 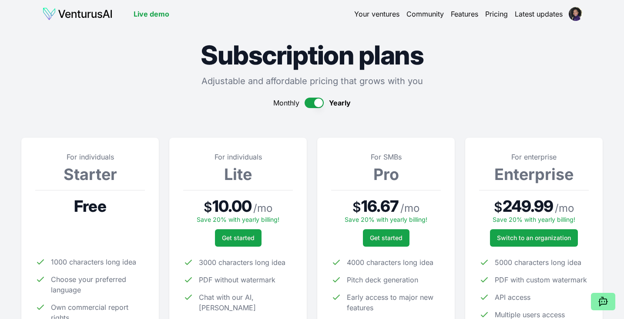 What do you see at coordinates (77, 14) in the screenshot?
I see `img: logo` at bounding box center [77, 14].